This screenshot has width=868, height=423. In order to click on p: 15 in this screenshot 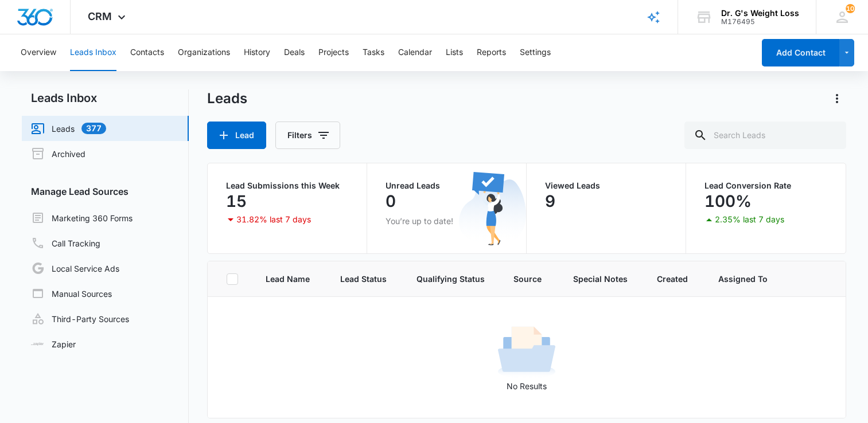, I will do `click(236, 201)`.